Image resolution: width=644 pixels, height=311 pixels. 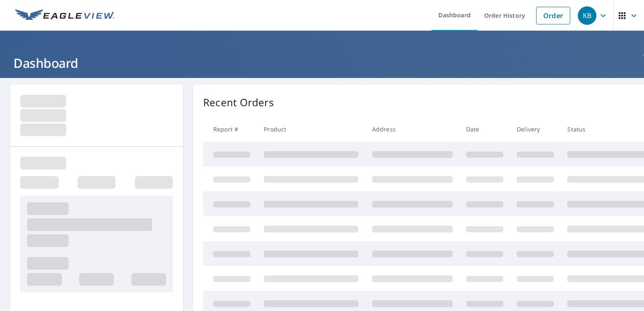 I want to click on th: Date, so click(x=485, y=129).